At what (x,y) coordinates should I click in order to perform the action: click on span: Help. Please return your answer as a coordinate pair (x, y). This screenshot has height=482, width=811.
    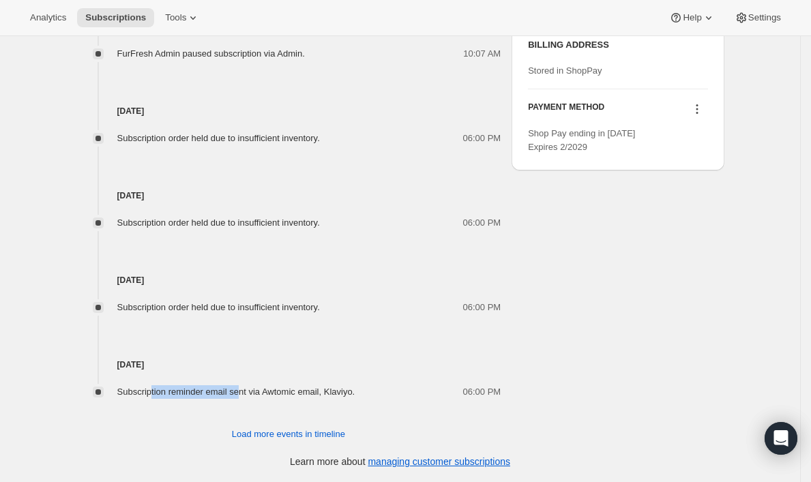
    Looking at the image, I should click on (692, 18).